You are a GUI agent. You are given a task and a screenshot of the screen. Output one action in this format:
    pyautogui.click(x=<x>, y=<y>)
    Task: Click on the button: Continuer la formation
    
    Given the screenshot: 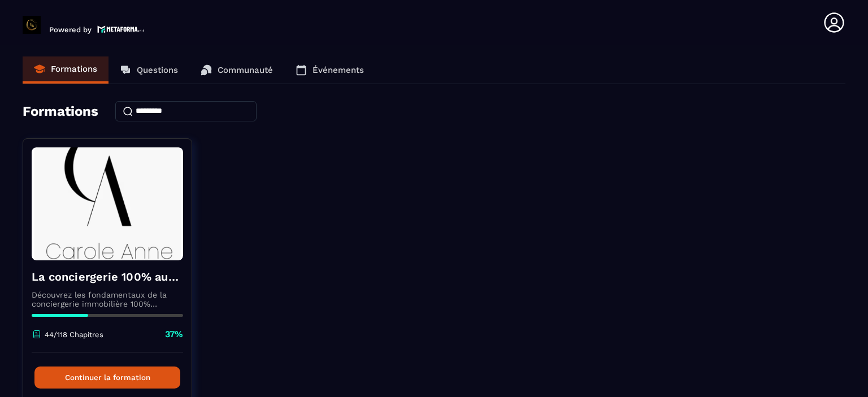 What is the action you would take?
    pyautogui.click(x=108, y=377)
    